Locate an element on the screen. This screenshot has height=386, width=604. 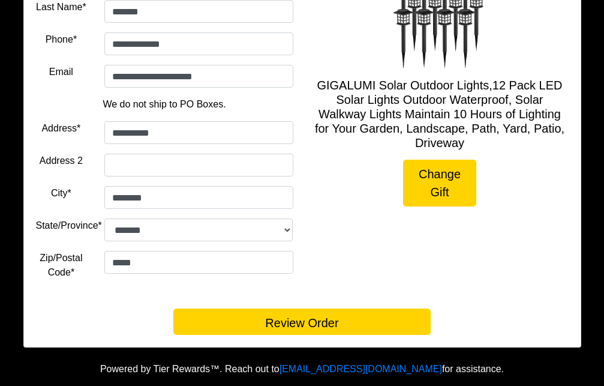
label: Address 2 is located at coordinates (61, 161).